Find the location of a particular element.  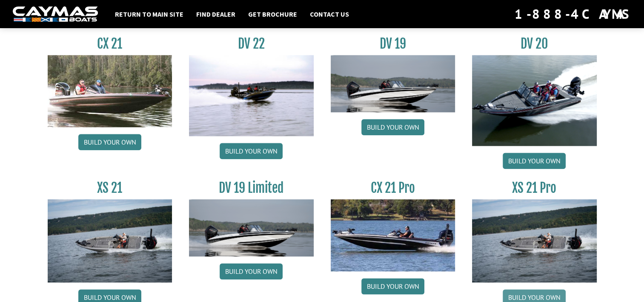

h3: DV 22 is located at coordinates (251, 43).